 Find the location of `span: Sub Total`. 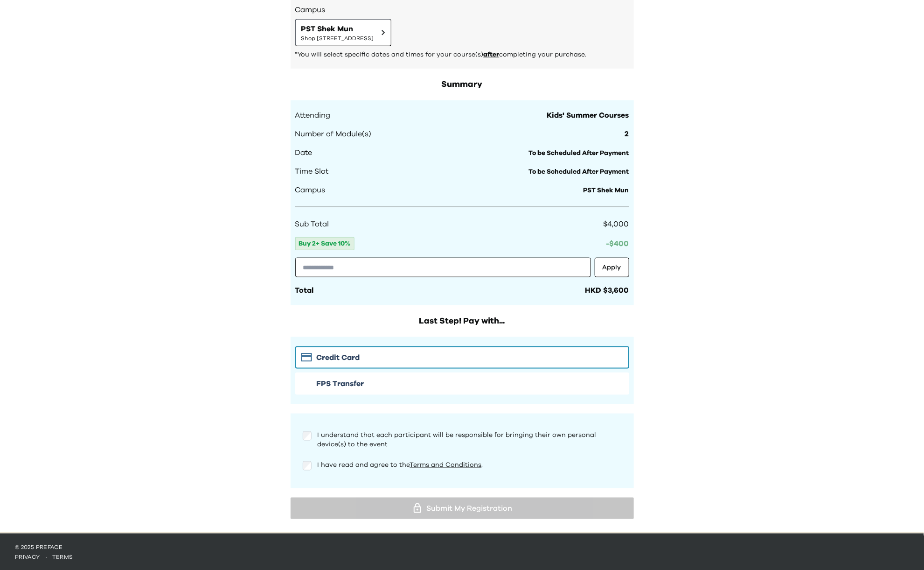

span: Sub Total is located at coordinates (312, 224).